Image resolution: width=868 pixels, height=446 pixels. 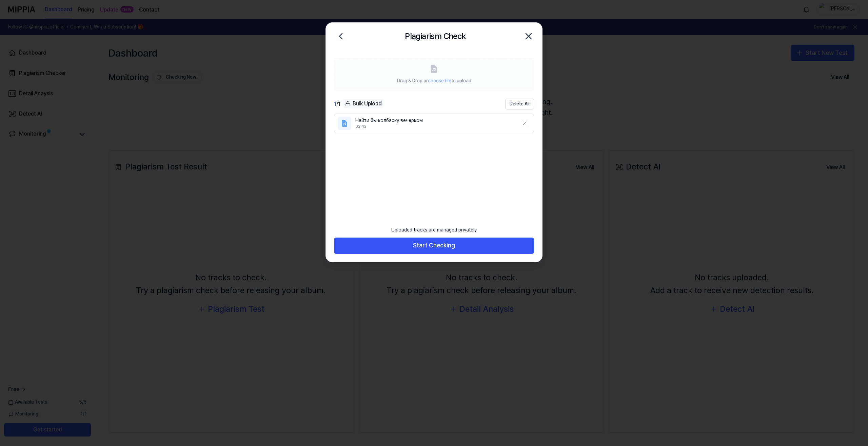 I want to click on button: Bulk Upload, so click(x=364, y=104).